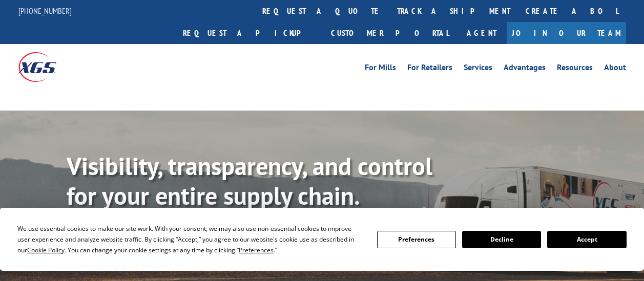  I want to click on a: Agent, so click(481, 33).